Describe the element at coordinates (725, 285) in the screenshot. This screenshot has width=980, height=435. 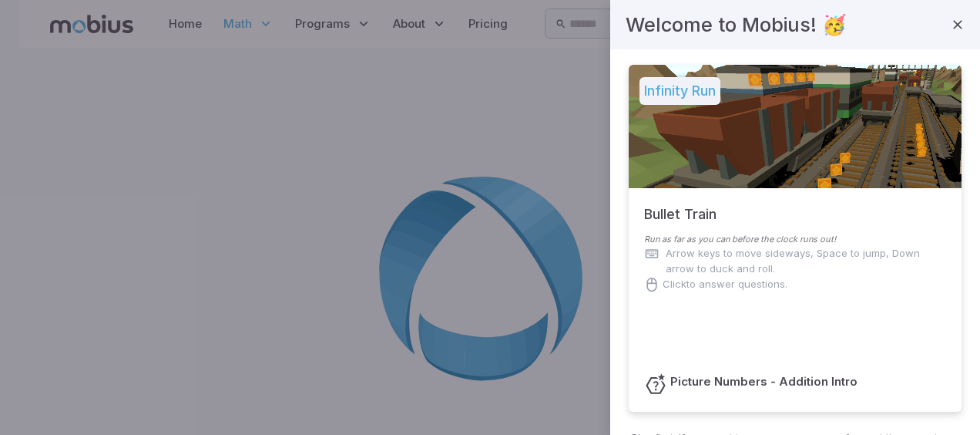
I see `p: Click to answer questions.` at that location.